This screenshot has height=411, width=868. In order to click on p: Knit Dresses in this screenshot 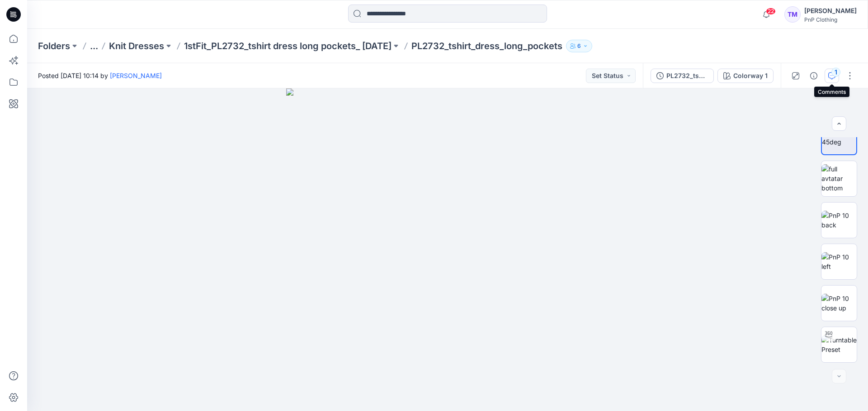, I will do `click(136, 46)`.